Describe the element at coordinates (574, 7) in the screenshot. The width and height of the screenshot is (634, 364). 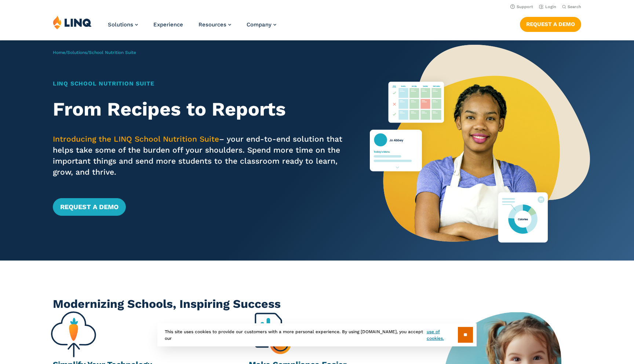
I see `span: Search` at that location.